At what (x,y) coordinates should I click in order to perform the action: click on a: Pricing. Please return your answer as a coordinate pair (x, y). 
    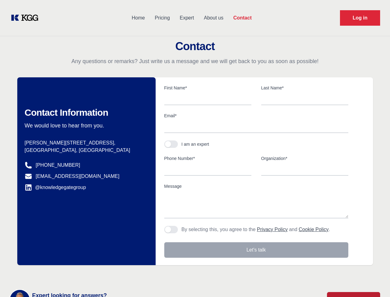
    Looking at the image, I should click on (162, 18).